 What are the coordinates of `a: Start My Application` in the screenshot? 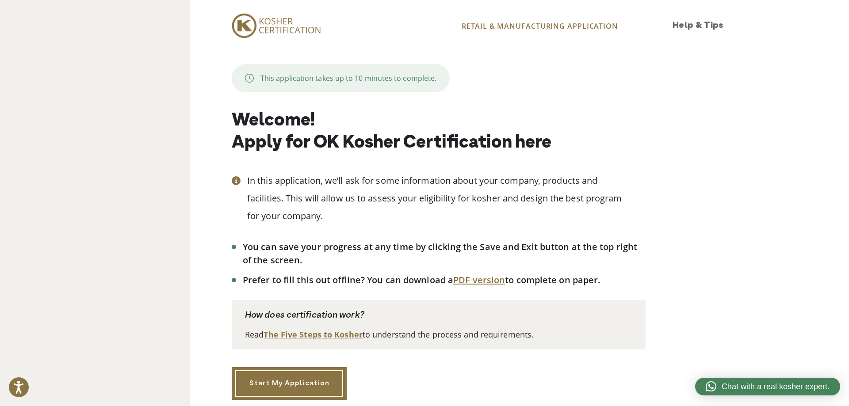 It's located at (289, 384).